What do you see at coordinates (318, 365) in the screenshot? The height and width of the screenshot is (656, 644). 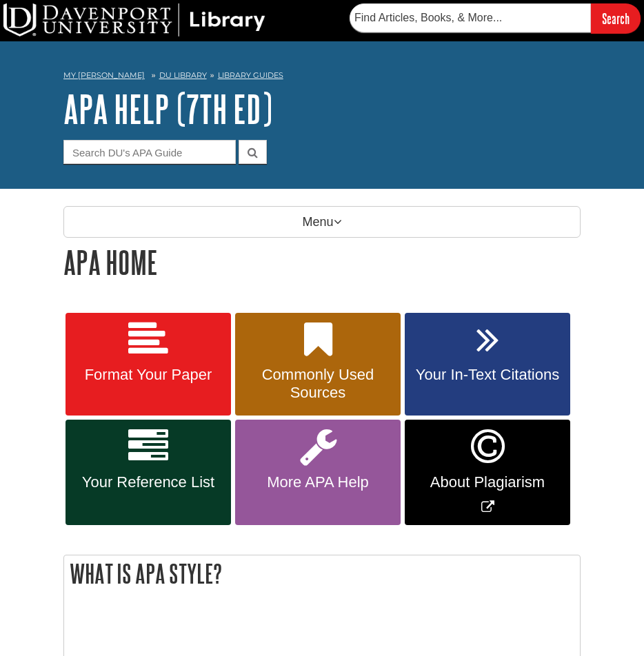 I see `a: Commonly Used Sources` at bounding box center [318, 365].